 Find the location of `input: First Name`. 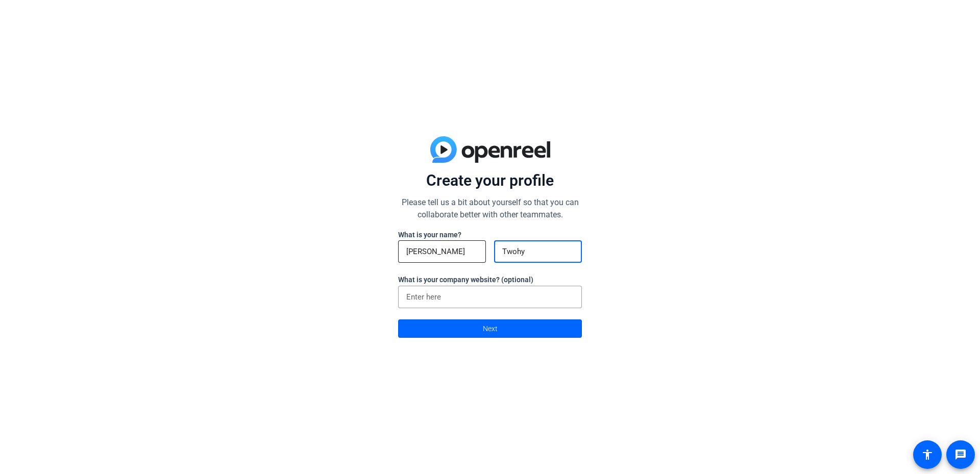

input: First Name is located at coordinates (442, 252).